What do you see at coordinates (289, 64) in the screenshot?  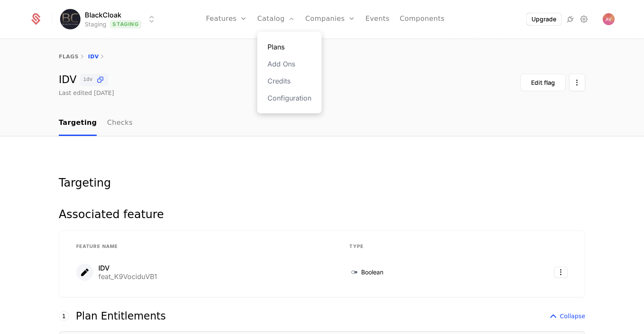 I see `a: Add Ons` at bounding box center [289, 64].